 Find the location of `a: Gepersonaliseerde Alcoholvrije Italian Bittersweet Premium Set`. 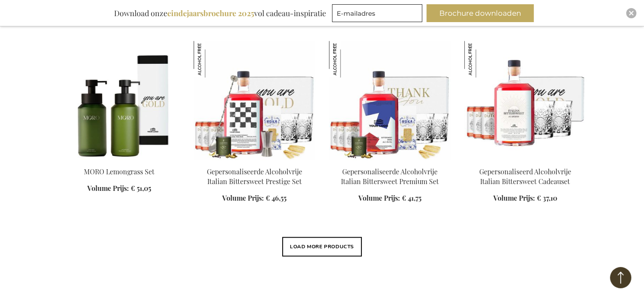

a: Gepersonaliseerde Alcoholvrije Italian Bittersweet Premium Set is located at coordinates (390, 177).